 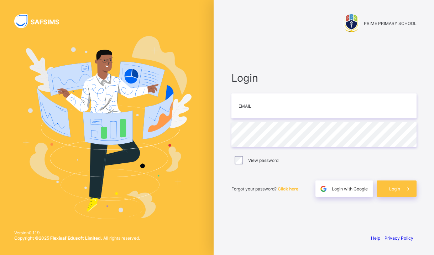 I want to click on a: Help, so click(x=376, y=238).